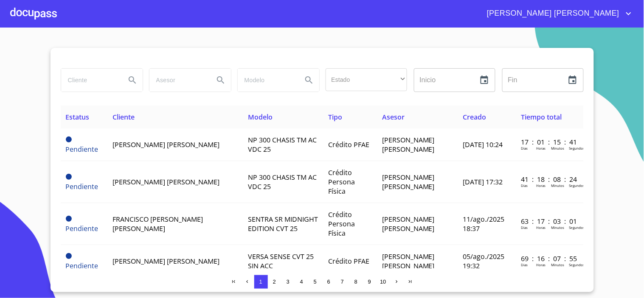 This screenshot has width=644, height=298. I want to click on span: Tipo, so click(335, 117).